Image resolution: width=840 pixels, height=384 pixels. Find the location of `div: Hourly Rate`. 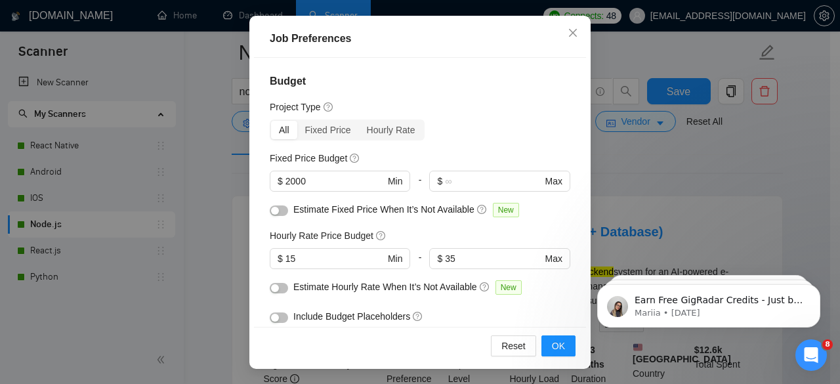

div: Hourly Rate is located at coordinates (391, 130).